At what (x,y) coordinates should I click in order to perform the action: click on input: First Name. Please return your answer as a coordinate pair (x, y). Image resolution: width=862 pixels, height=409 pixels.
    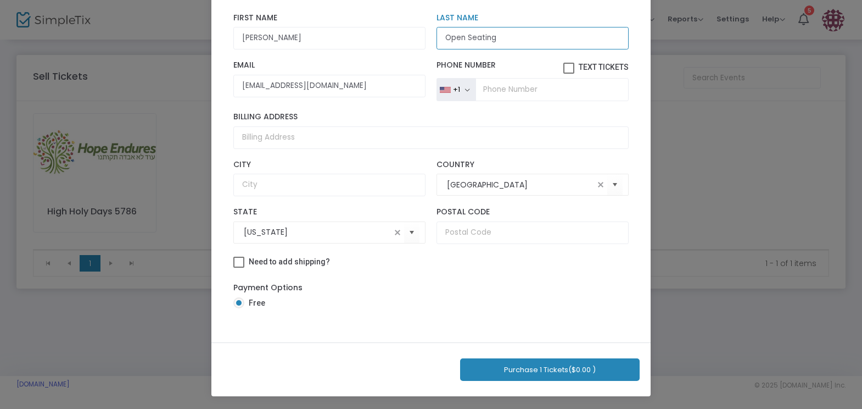
    Looking at the image, I should click on (330, 38).